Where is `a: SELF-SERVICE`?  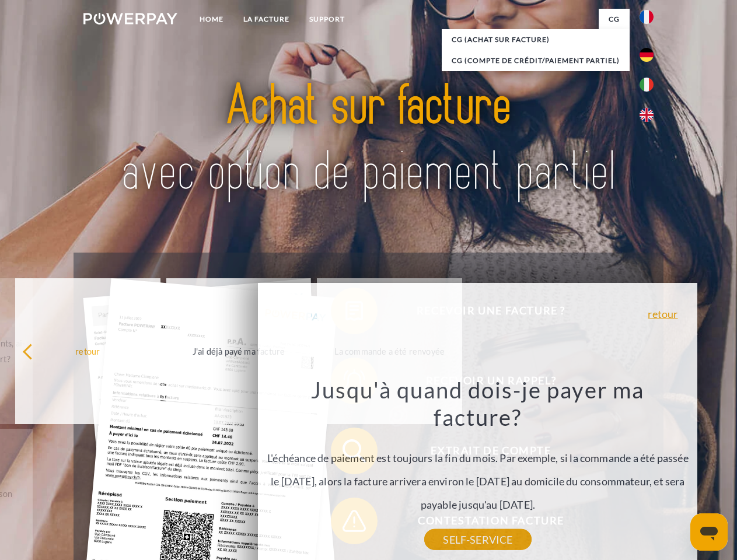
a: SELF-SERVICE is located at coordinates (477, 539).